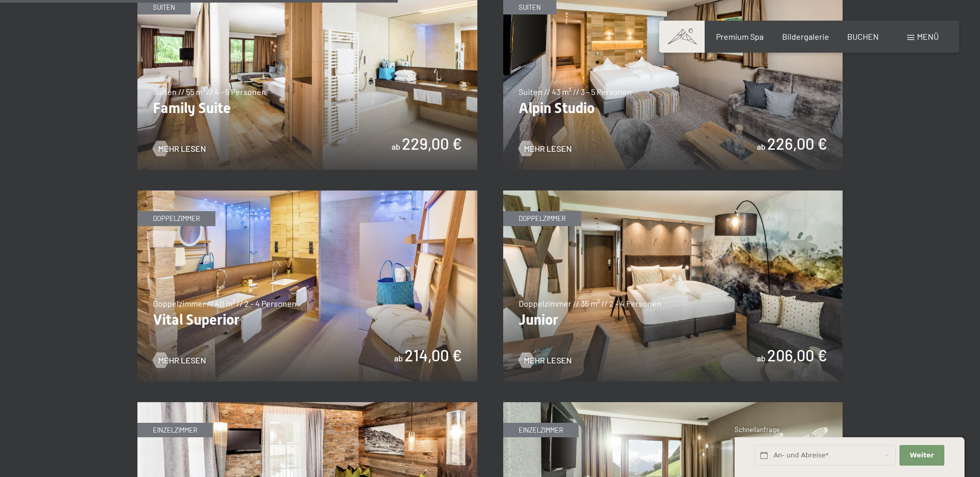 This screenshot has width=980, height=477. I want to click on span: Bildergalerie, so click(805, 36).